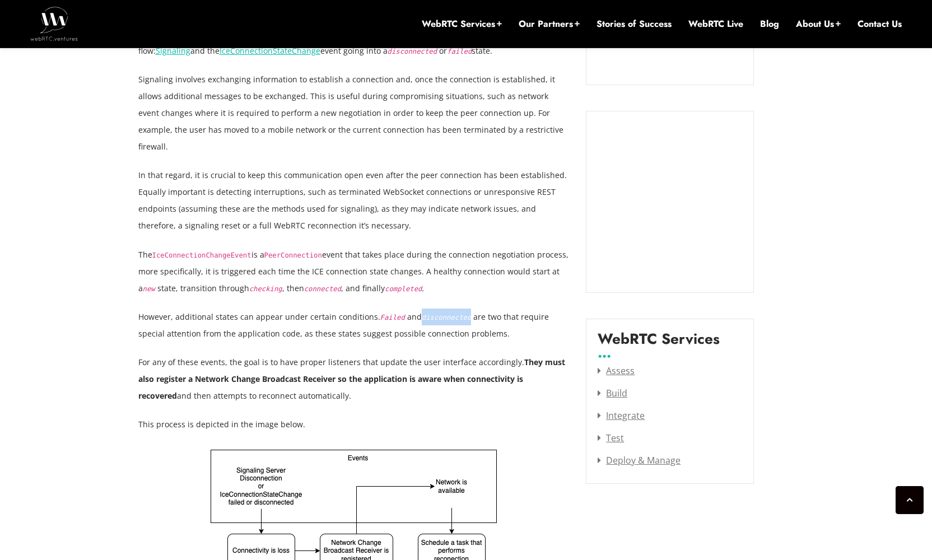 The width and height of the screenshot is (932, 560). I want to click on p: Signaling involves exchanging information to establish a connection and, once the connection is e..., so click(354, 113).